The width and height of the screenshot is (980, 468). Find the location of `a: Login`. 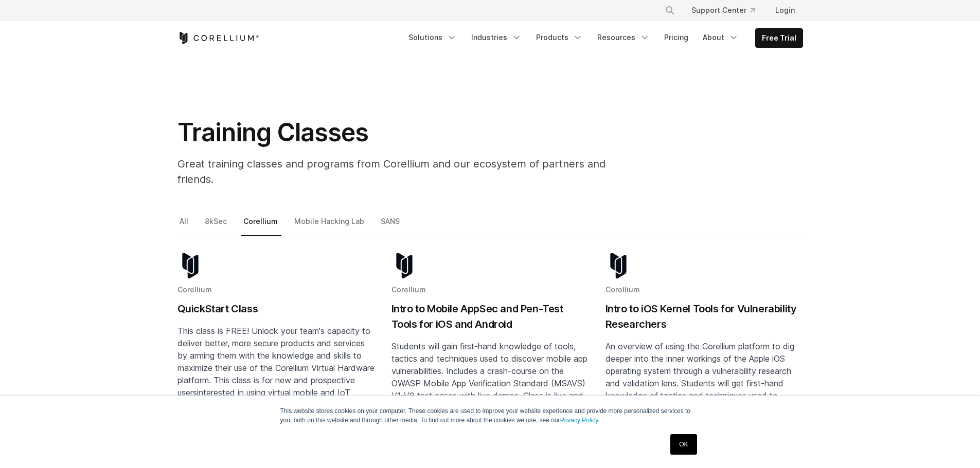

a: Login is located at coordinates (785, 10).